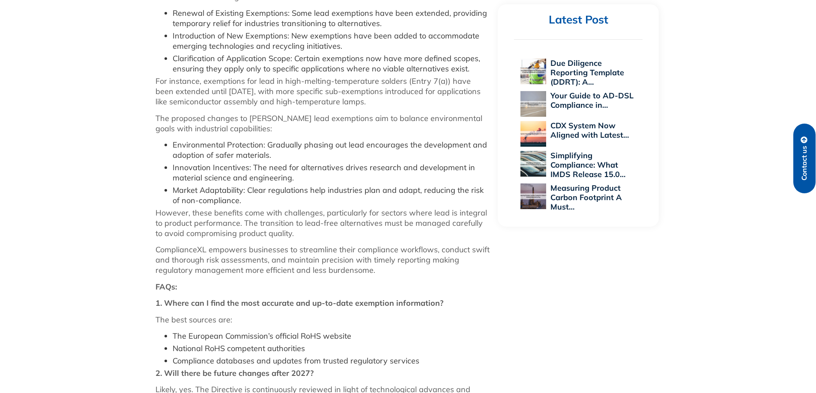 The image size is (816, 393). What do you see at coordinates (331, 18) in the screenshot?
I see `li: Renewal of Existing Exemptions: Some lead exemptions have been extended, providing temporary reli...` at bounding box center [331, 18].